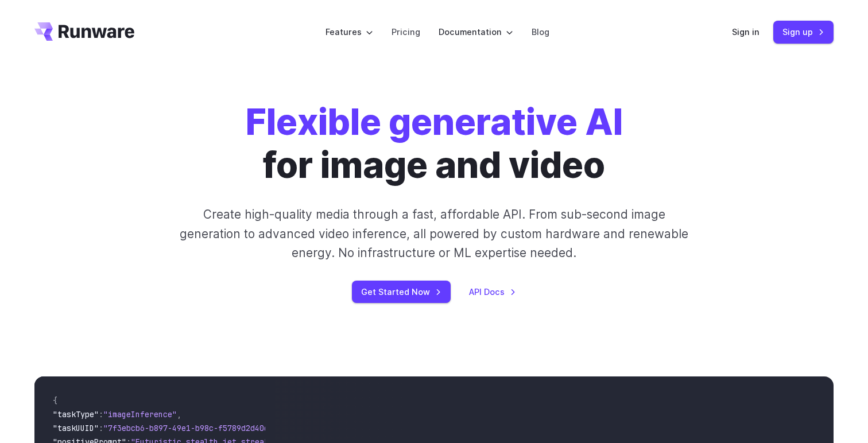  I want to click on a: Sign up, so click(803, 31).